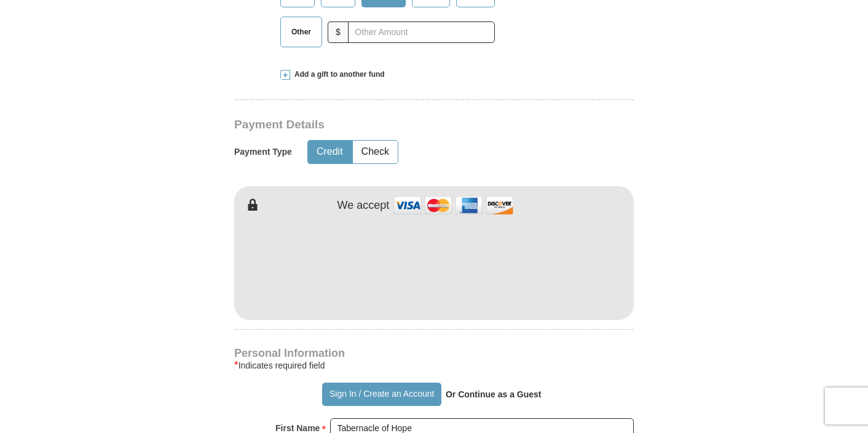 The image size is (868, 433). Describe the element at coordinates (391, 125) in the screenshot. I see `h3: Payment Details` at that location.